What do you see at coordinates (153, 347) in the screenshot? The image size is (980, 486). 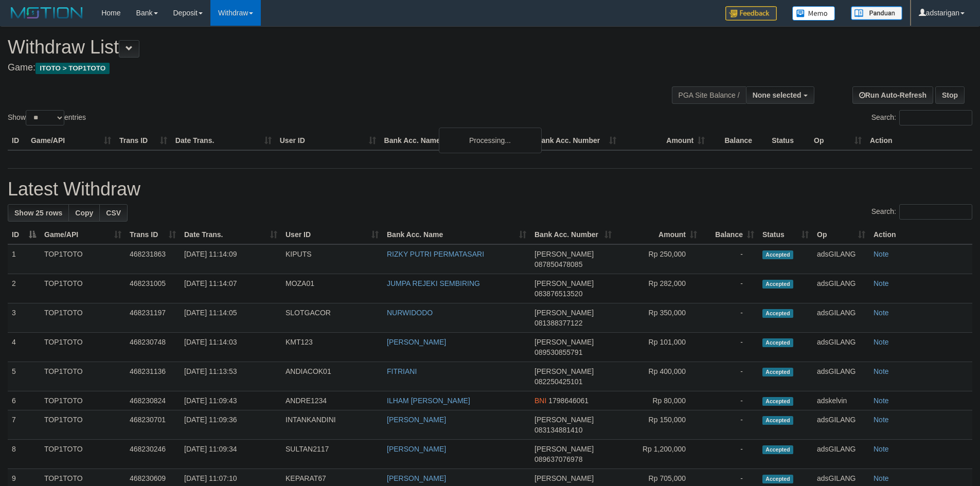 I see `td: 468230748` at bounding box center [153, 347].